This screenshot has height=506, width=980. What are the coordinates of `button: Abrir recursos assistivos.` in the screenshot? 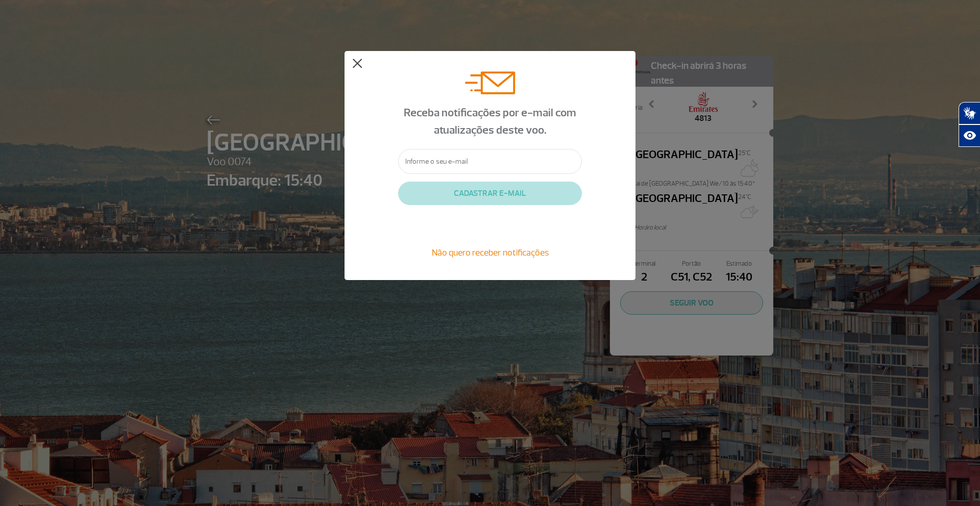 It's located at (969, 136).